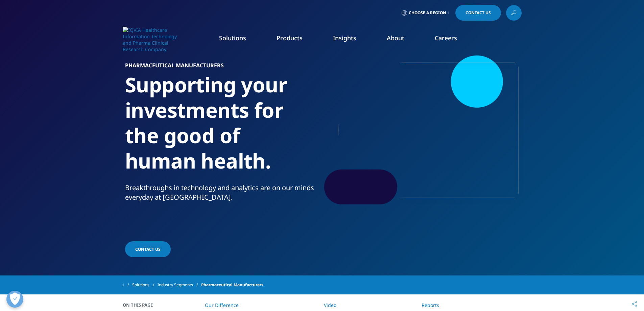 The image size is (644, 311). What do you see at coordinates (330, 304) in the screenshot?
I see `a: Video` at bounding box center [330, 304].